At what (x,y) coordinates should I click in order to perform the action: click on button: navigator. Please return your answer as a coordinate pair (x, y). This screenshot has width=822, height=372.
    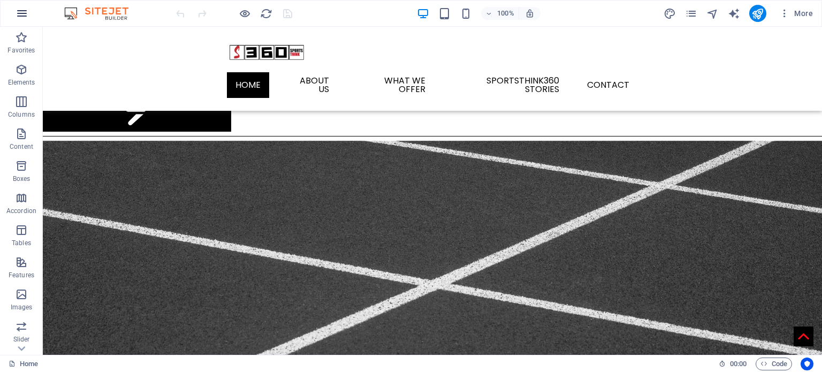
    Looking at the image, I should click on (712, 13).